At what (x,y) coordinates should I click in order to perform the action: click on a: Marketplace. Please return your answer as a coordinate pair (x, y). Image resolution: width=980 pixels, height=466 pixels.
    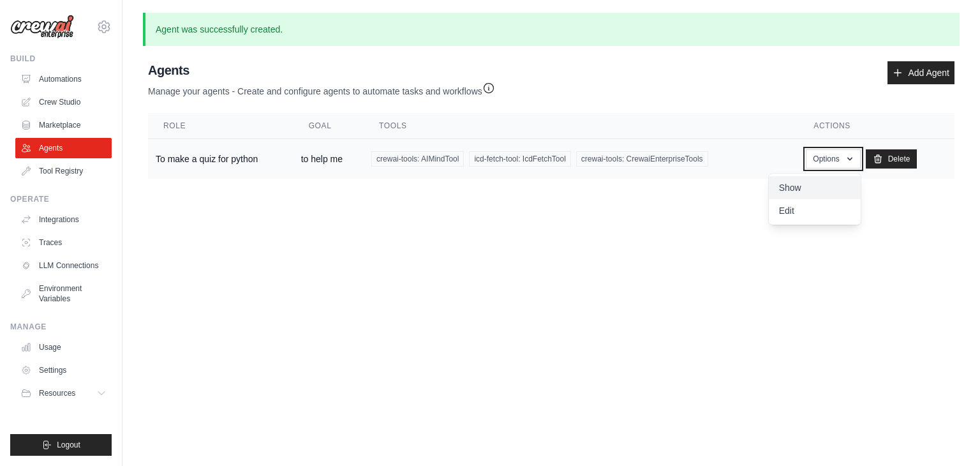
    Looking at the image, I should click on (63, 125).